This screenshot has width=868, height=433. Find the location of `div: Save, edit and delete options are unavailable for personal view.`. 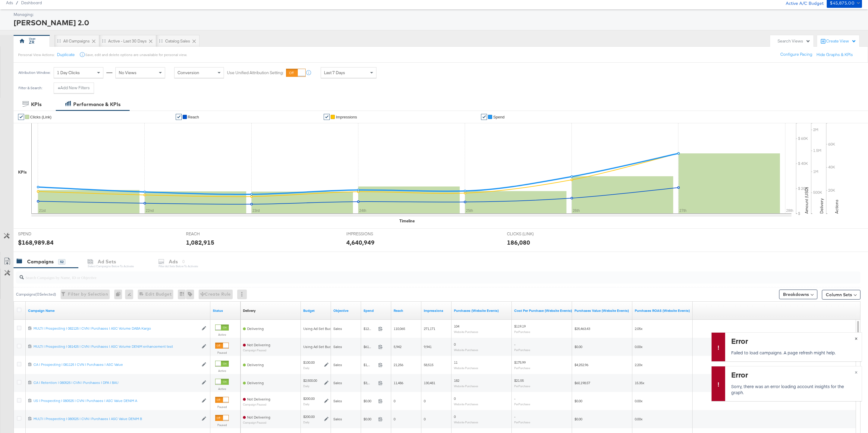

div: Save, edit and delete options are unavailable for personal view. is located at coordinates (136, 55).